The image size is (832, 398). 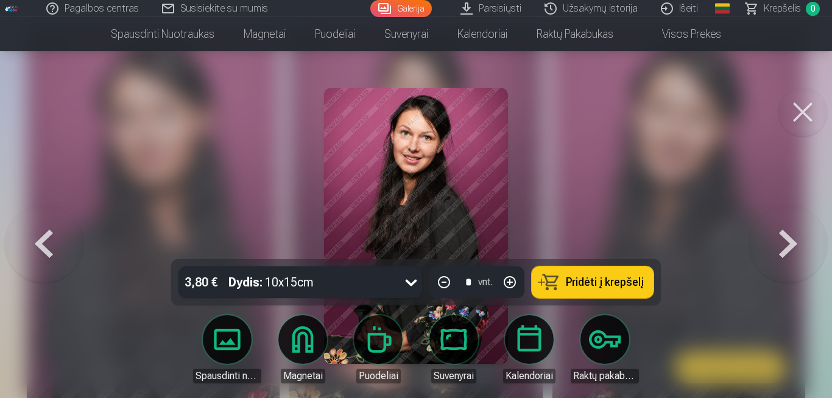 I want to click on button: Pridėti į krepšelį, so click(x=593, y=282).